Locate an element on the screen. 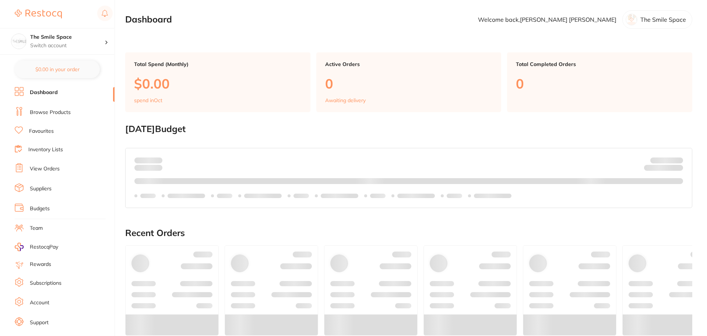 The width and height of the screenshot is (707, 336). strong: $NaN is located at coordinates (676, 160).